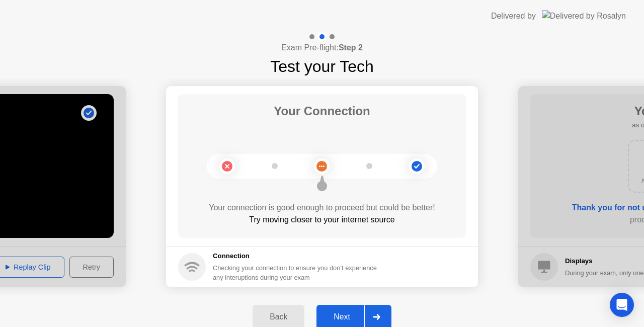  I want to click on img: Delivered by Rosalyn, so click(584, 15).